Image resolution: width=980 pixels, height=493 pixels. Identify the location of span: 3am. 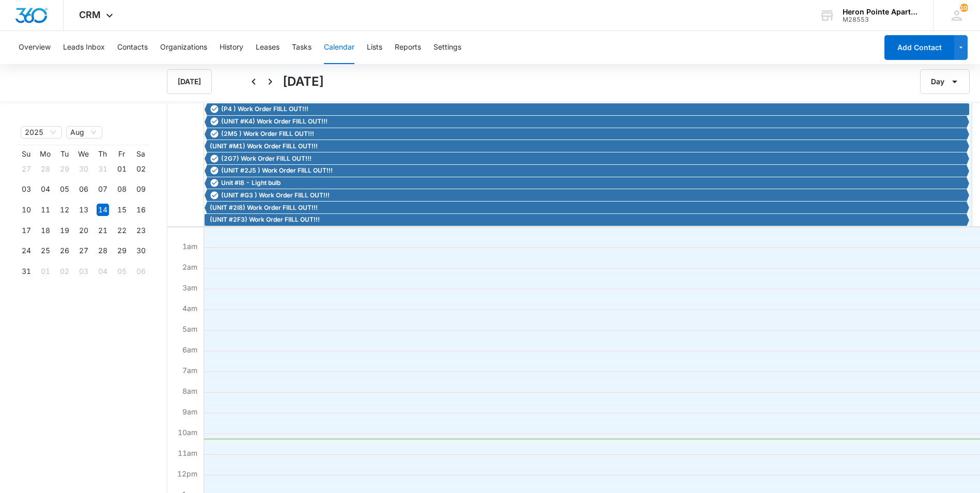
(190, 288).